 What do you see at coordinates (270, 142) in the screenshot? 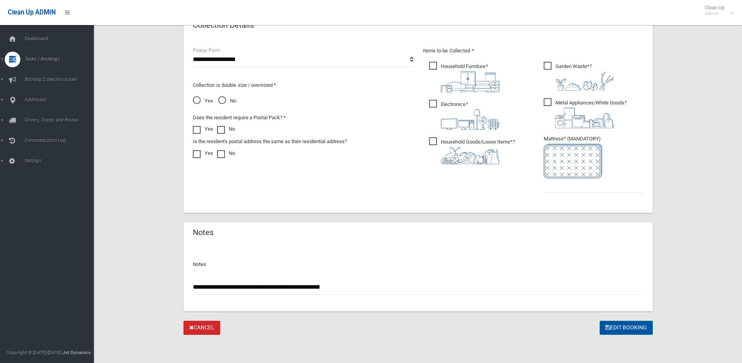
I see `label: Is the resident's postal address the same as their residential address?` at bounding box center [270, 142].